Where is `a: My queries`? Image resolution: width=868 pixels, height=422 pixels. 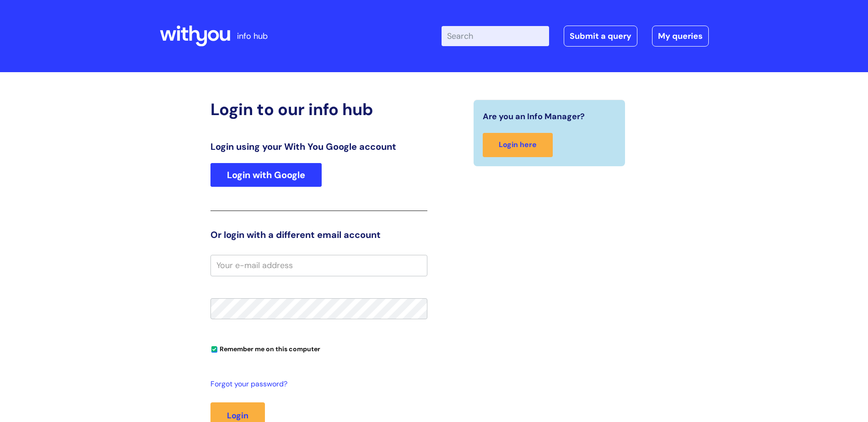 a: My queries is located at coordinates (680, 36).